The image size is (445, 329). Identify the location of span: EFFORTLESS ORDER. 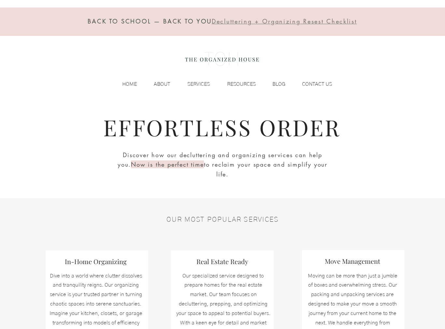
(222, 127).